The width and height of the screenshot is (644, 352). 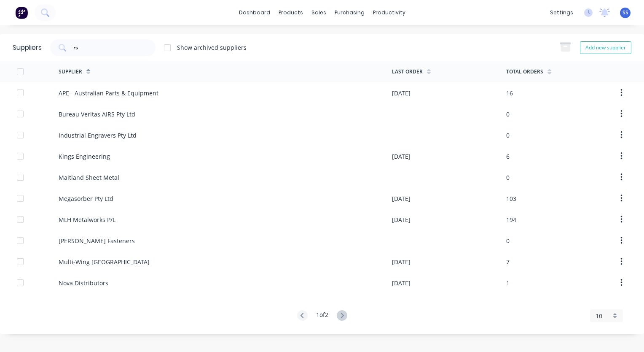 What do you see at coordinates (511, 198) in the screenshot?
I see `div: 103` at bounding box center [511, 198].